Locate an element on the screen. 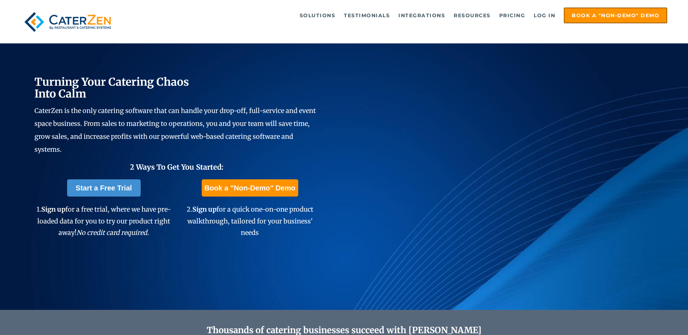 The image size is (688, 335). span: 1. for a free trial, where we have pre-loaded data for you to try our product right away! is located at coordinates (104, 221).